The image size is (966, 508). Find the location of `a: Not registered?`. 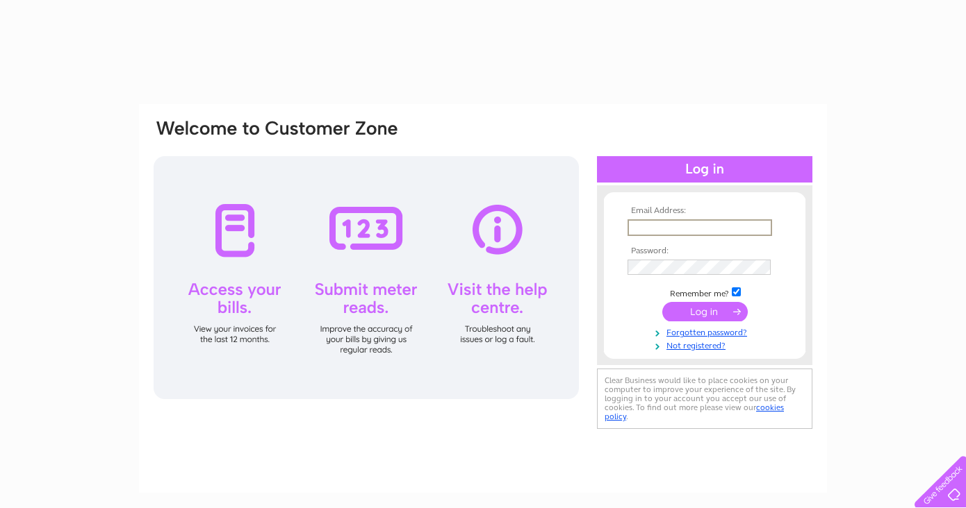

a: Not registered? is located at coordinates (706, 345).